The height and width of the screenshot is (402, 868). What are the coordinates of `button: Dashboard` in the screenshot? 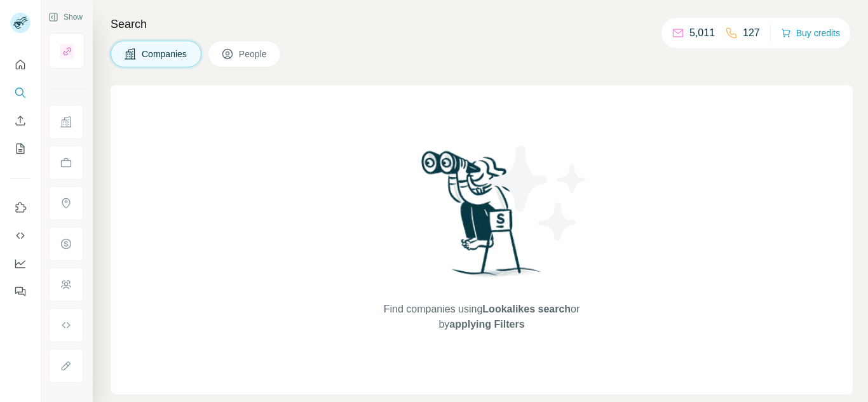 It's located at (20, 264).